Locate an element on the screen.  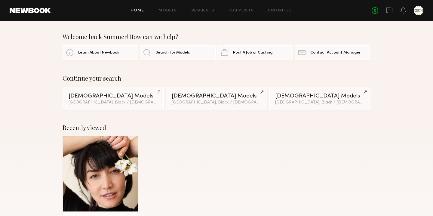
a: Job Posts is located at coordinates (242, 11).